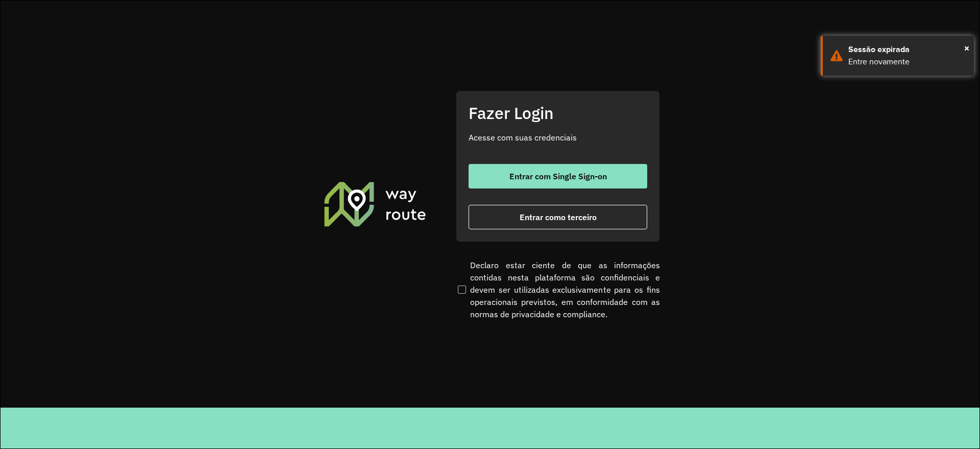 This screenshot has height=449, width=980. What do you see at coordinates (967, 48) in the screenshot?
I see `button: Close` at bounding box center [967, 48].